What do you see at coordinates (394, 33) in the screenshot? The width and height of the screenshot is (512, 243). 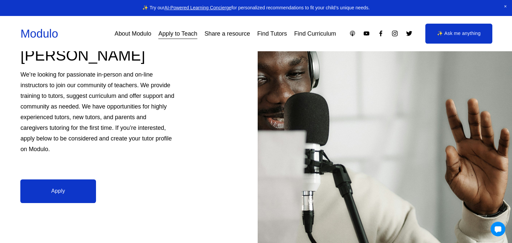 I see `a: Instagram` at bounding box center [394, 33].